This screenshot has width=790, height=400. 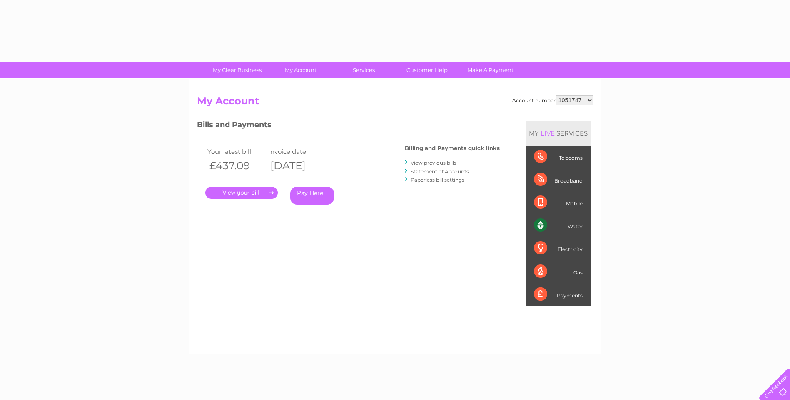 What do you see at coordinates (558, 133) in the screenshot?
I see `div: MY SERVICES` at bounding box center [558, 133].